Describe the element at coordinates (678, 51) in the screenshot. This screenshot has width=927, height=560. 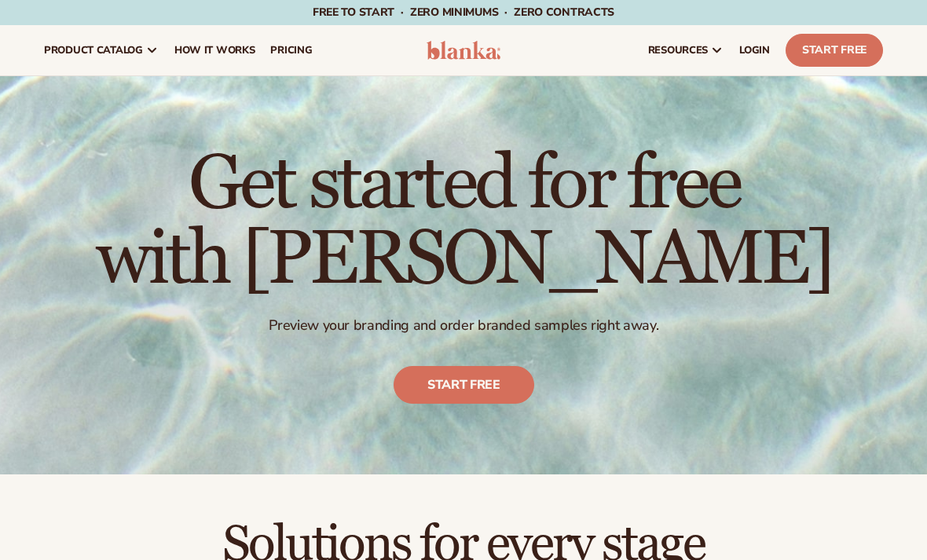
I see `span: resources` at that location.